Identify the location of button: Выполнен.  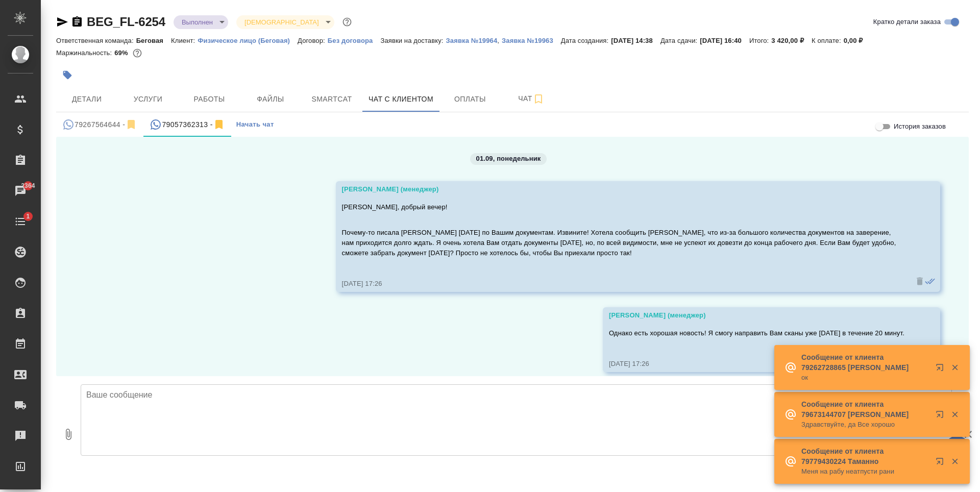
(197, 22).